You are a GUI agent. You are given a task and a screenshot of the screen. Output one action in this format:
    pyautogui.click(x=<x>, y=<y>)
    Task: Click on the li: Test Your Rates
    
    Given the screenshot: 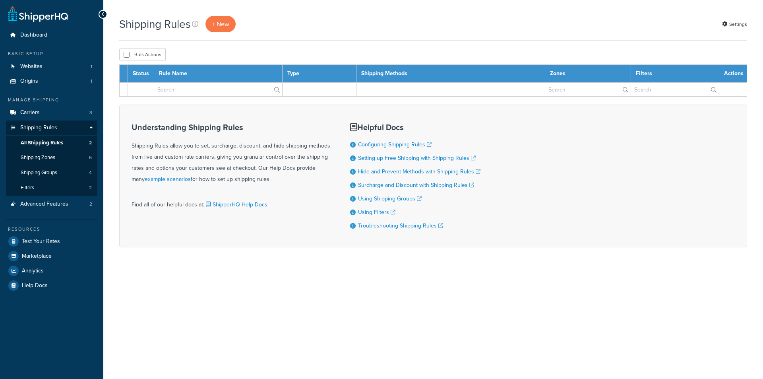 What is the action you would take?
    pyautogui.click(x=52, y=241)
    